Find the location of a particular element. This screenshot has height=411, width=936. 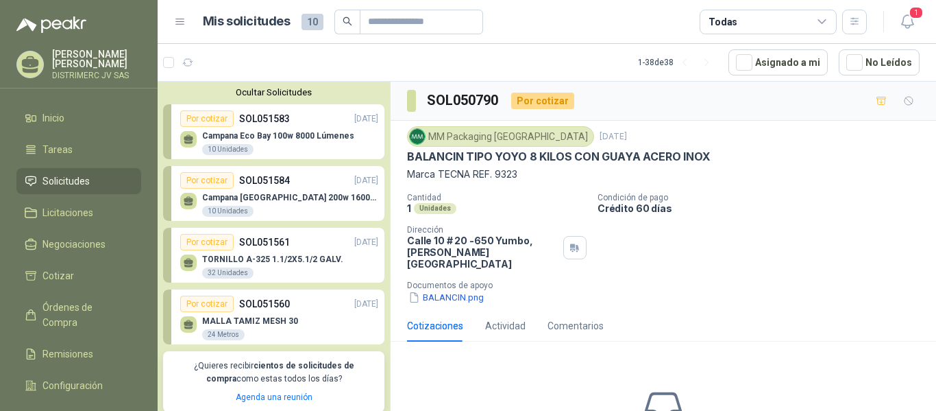

p: Crédito 60 días is located at coordinates (764, 208).